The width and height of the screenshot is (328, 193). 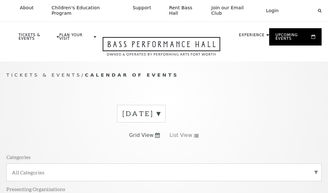 I want to click on span: Grid View, so click(x=141, y=135).